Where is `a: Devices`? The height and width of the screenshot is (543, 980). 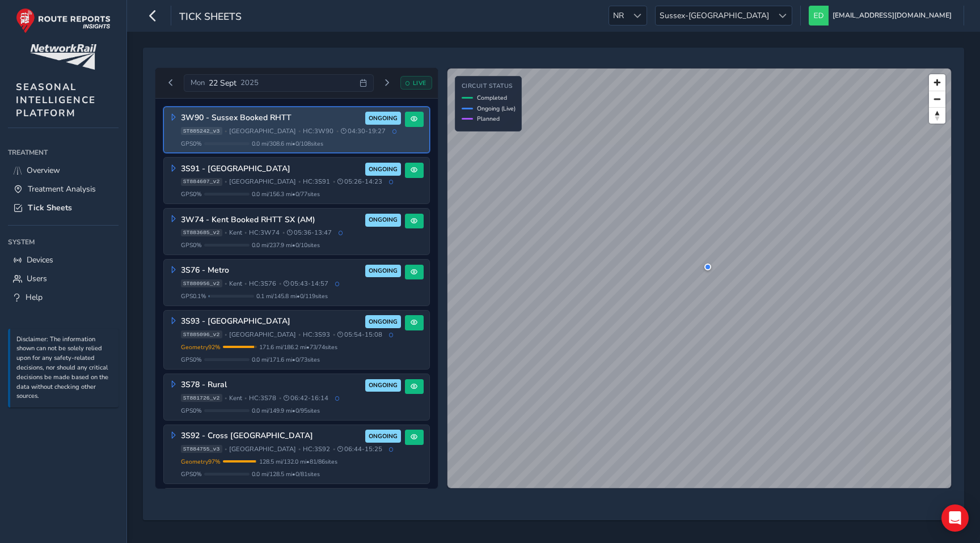
a: Devices is located at coordinates (63, 260).